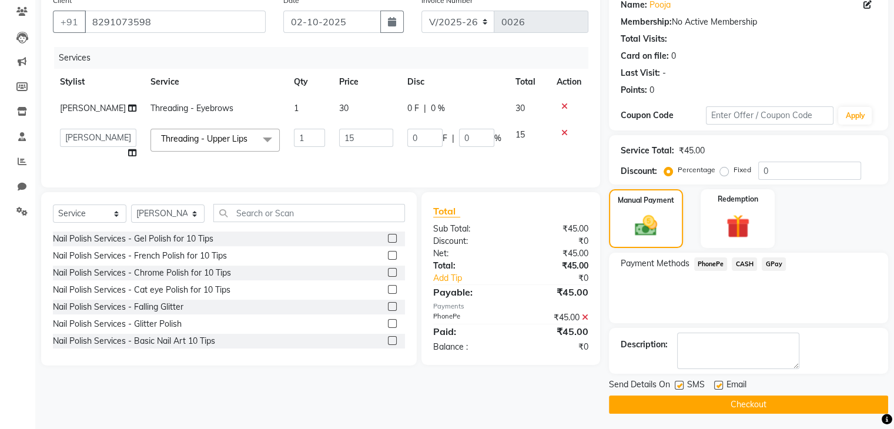  Describe the element at coordinates (455, 82) in the screenshot. I see `th: Disc` at that location.